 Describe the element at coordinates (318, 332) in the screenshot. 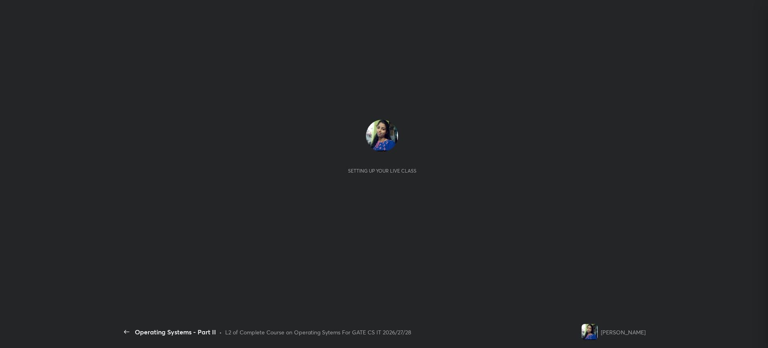

I see `div: L2 of Complete Course on Operating Sytems For GATE CS IT 2026/27/28` at that location.